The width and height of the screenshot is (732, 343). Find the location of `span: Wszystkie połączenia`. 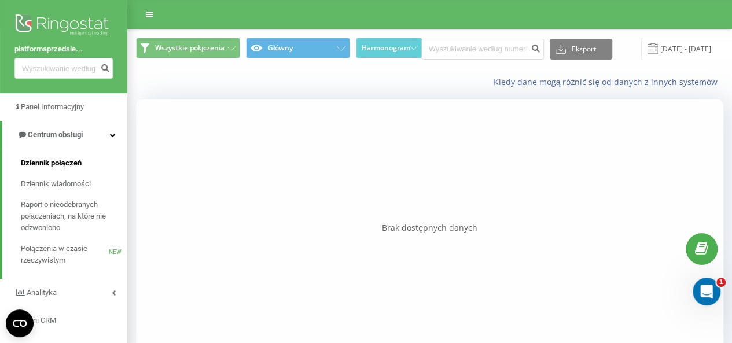

span: Wszystkie połączenia is located at coordinates (190, 48).